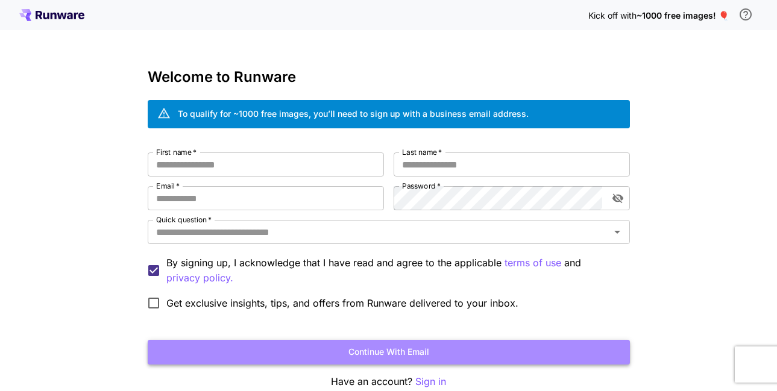  Describe the element at coordinates (389, 382) in the screenshot. I see `p: Have an account?` at that location.